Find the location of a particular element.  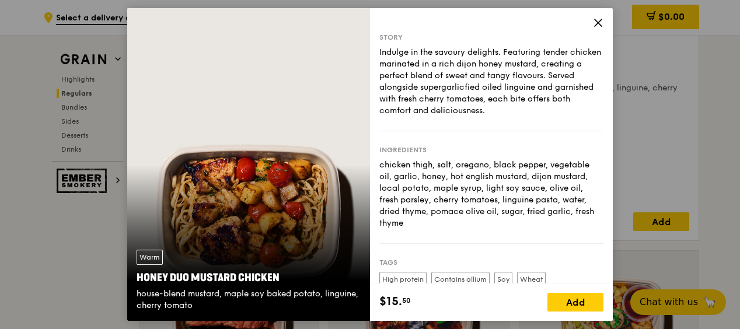

div: Tags is located at coordinates (492, 263).